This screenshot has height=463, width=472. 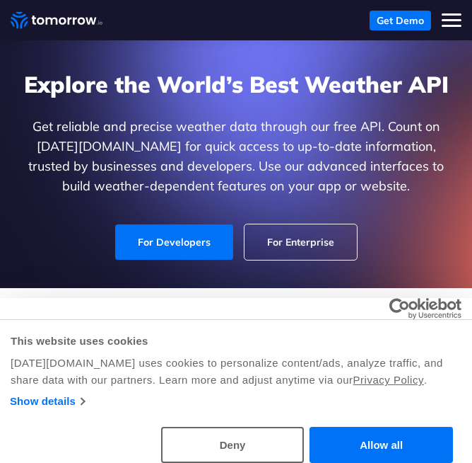 I want to click on a: Usercentrics Cookiebot - opens in a new window, so click(x=400, y=308).